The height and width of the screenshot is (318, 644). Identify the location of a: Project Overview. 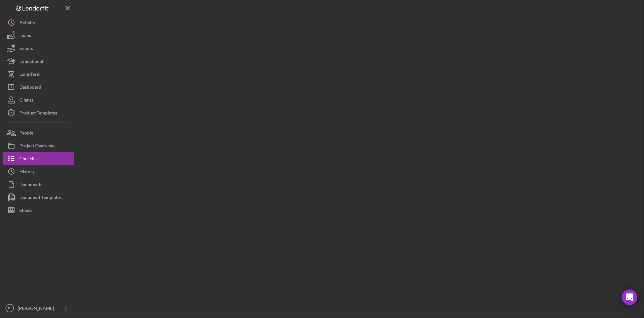
(38, 146).